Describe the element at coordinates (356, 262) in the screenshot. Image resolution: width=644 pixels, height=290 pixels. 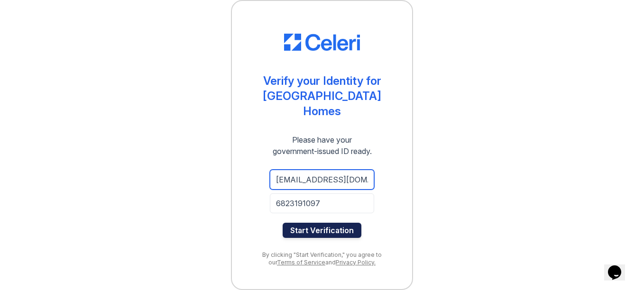
I see `a: Privacy Policy.` at that location.